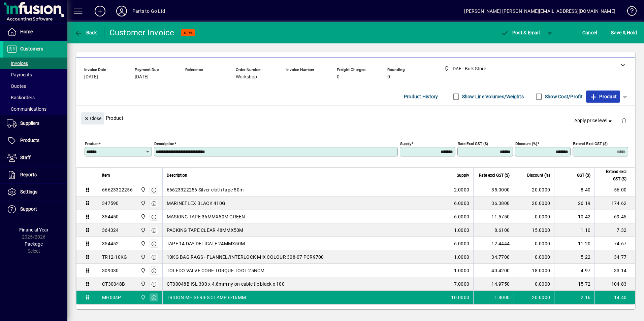 The height and width of the screenshot is (321, 644). What do you see at coordinates (421, 96) in the screenshot?
I see `button: Product History` at bounding box center [421, 96].